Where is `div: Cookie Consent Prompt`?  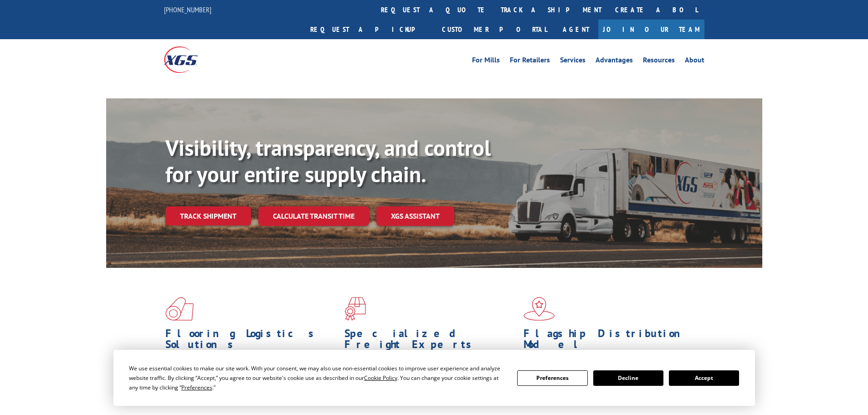 div: Cookie Consent Prompt is located at coordinates (434, 378).